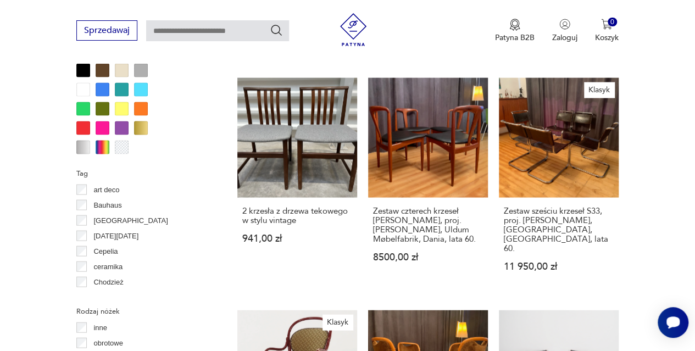 The width and height of the screenshot is (695, 351). Describe the element at coordinates (297, 216) in the screenshot. I see `h3: 2 krzesła z drzewa tekowego w stylu vintage` at that location.